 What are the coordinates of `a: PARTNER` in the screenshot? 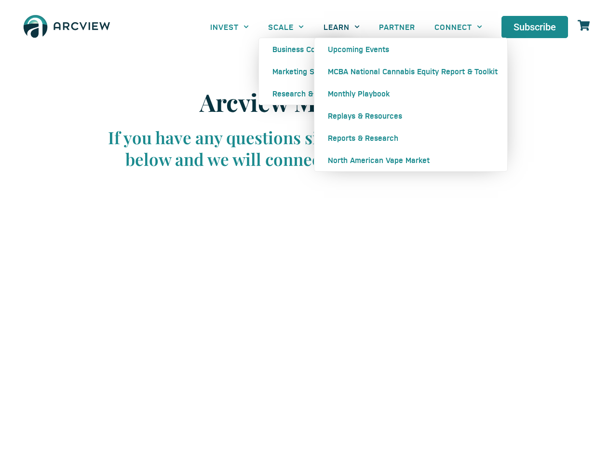 It's located at (397, 27).